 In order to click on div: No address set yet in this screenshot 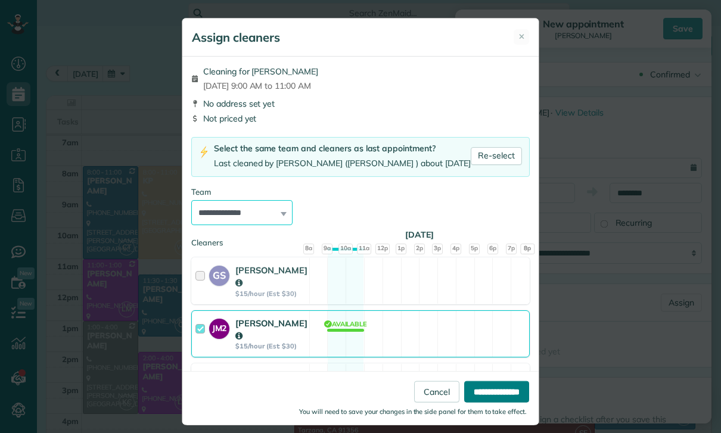, I will do `click(361, 104)`.